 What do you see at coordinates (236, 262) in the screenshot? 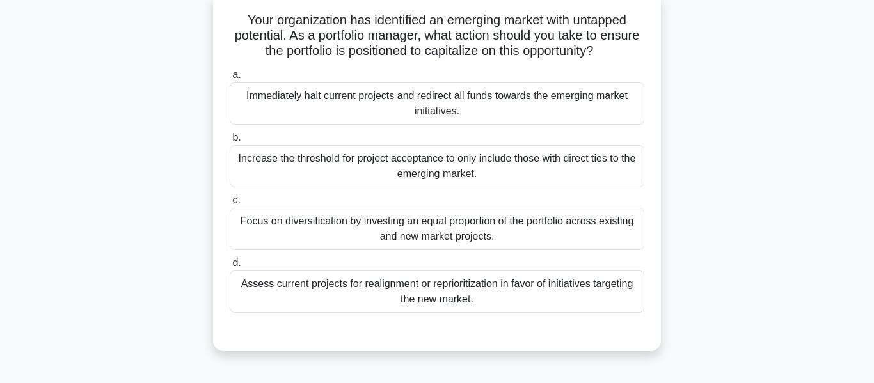
I see `span: d.` at bounding box center [236, 262].